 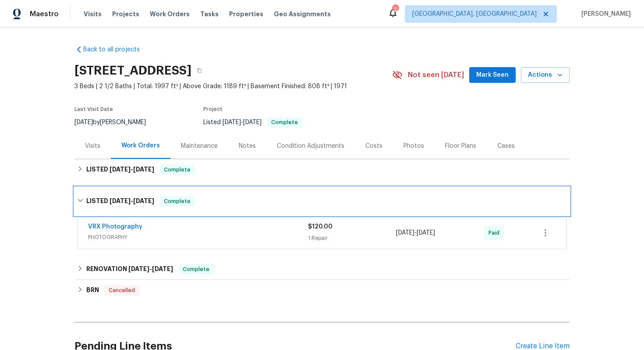 What do you see at coordinates (352, 238) in the screenshot?
I see `div: 1 Repair` at bounding box center [352, 238].